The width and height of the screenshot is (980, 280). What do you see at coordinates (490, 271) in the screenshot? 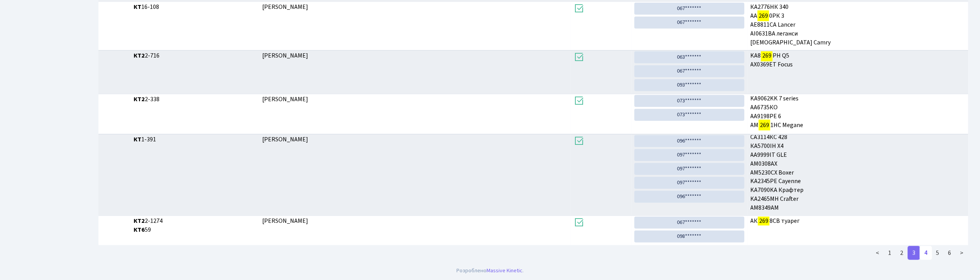
I see `div: Розроблено .` at bounding box center [490, 271].